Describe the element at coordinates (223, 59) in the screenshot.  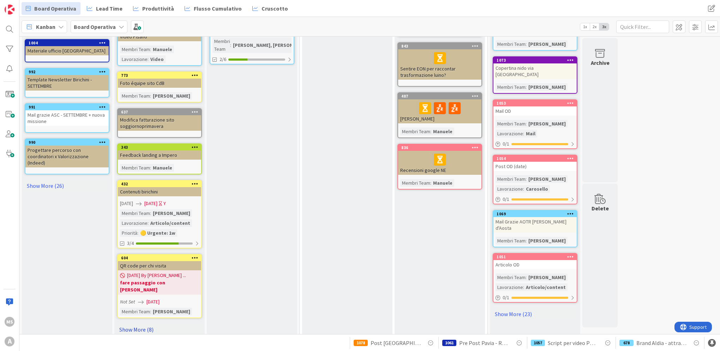
I see `span: 2/6` at that location.